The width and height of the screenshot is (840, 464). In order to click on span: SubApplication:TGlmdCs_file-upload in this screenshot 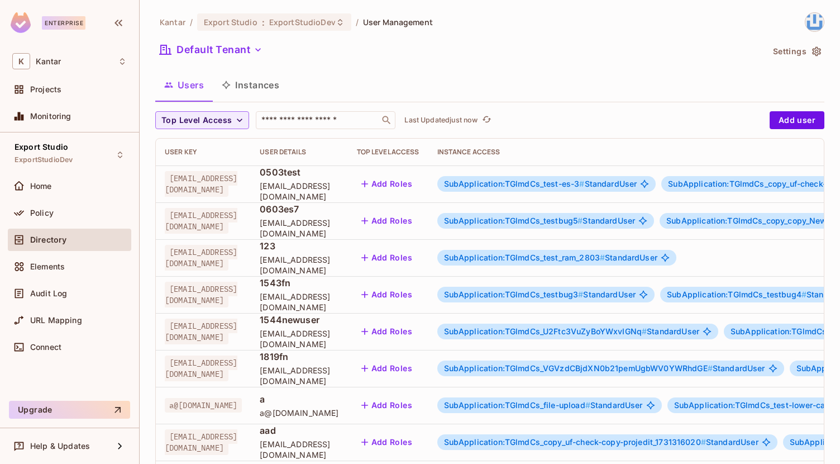, I will do `click(517, 405)`.